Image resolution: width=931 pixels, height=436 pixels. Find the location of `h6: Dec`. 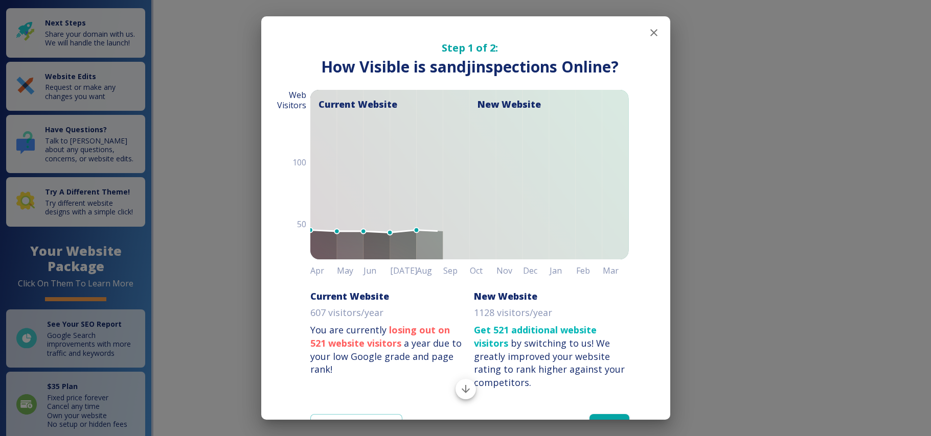

h6: Dec is located at coordinates (536, 271).